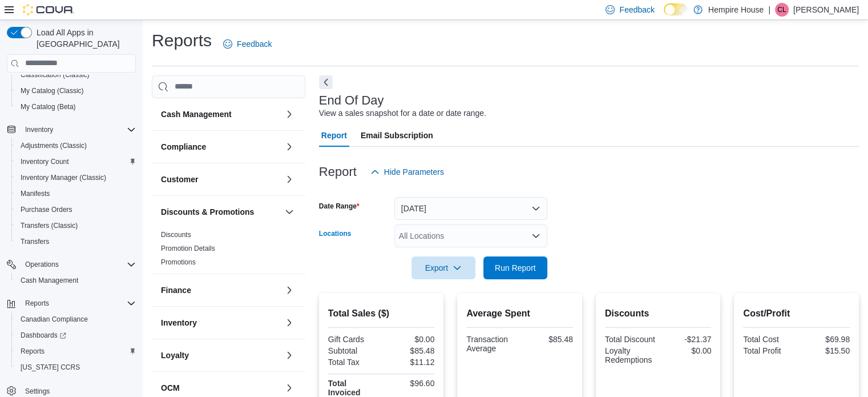  I want to click on h3: Cash Management, so click(196, 114).